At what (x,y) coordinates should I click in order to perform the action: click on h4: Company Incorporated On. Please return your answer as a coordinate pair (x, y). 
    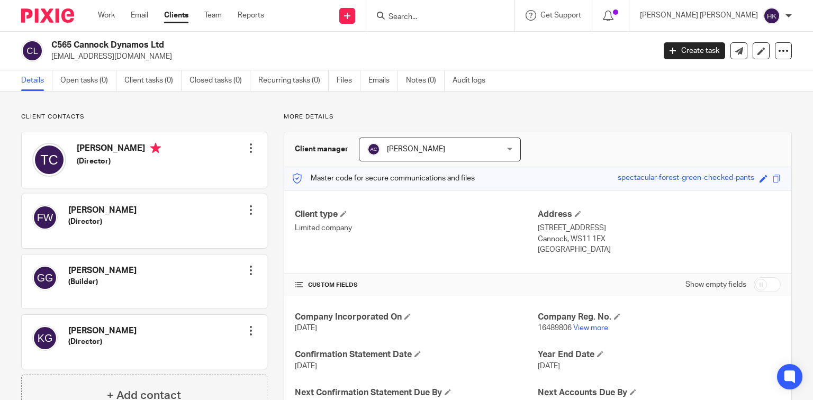
    Looking at the image, I should click on (416, 317).